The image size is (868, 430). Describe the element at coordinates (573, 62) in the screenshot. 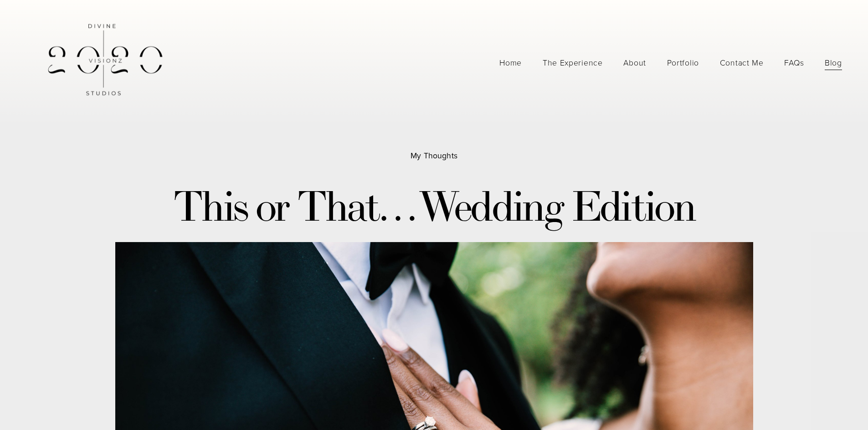

I see `a: The Experience` at that location.